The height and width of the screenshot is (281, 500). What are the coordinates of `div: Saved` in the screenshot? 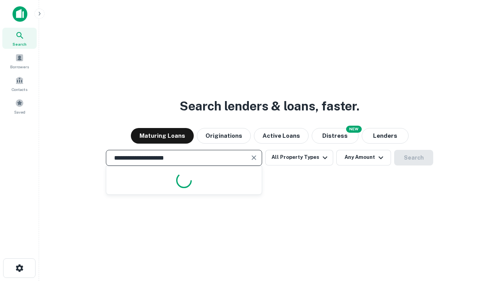 It's located at (20, 106).